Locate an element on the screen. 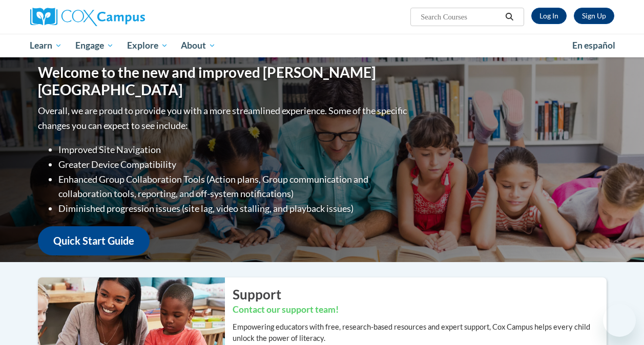  li: Diminished progression issues (site lag, video stalling, and playback issues) is located at coordinates (234, 208).